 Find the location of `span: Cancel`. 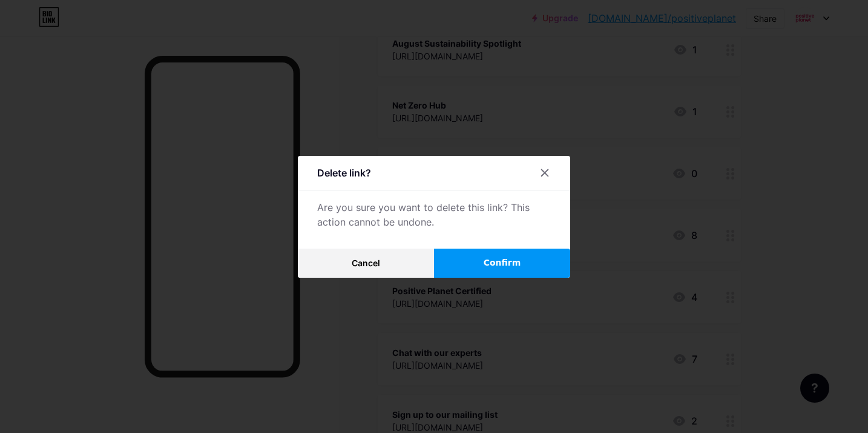

span: Cancel is located at coordinates (366, 262).